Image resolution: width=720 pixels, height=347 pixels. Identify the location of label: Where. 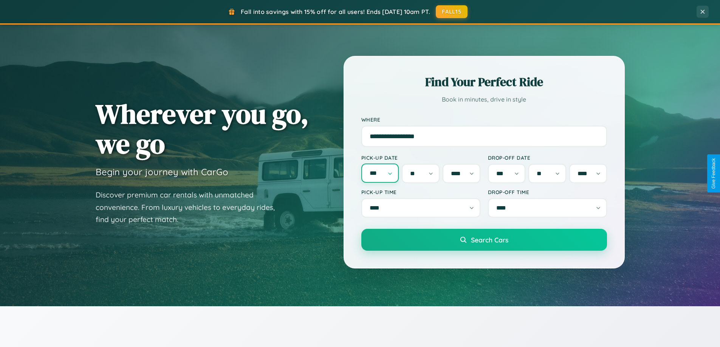
(484, 119).